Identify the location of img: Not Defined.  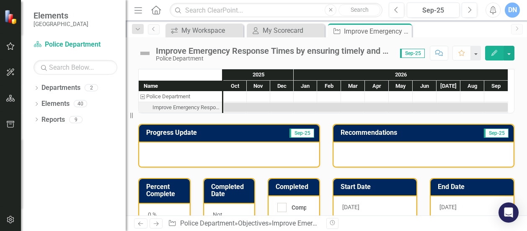
(145, 53).